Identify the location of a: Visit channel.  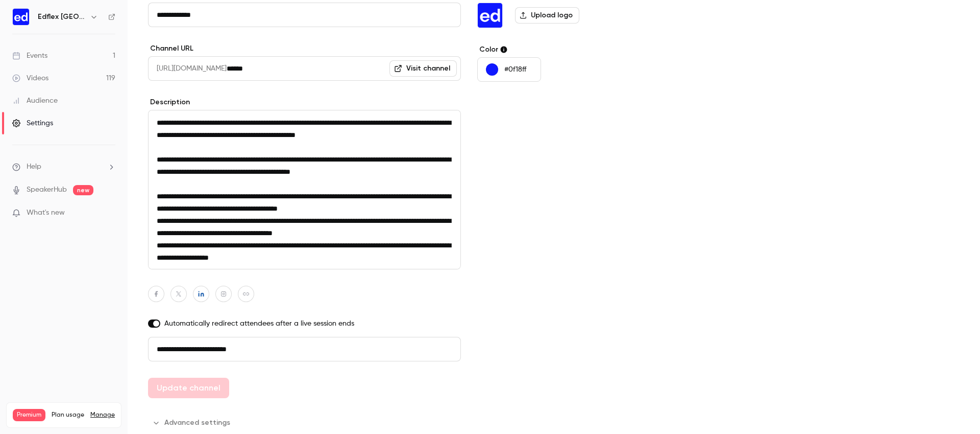
(423, 69).